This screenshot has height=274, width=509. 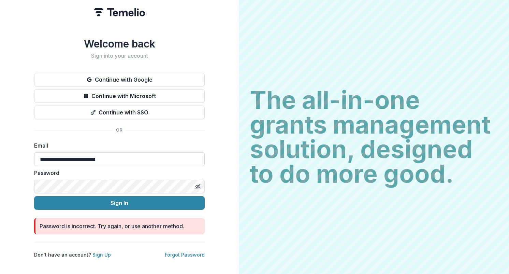 I want to click on label: Password, so click(x=117, y=173).